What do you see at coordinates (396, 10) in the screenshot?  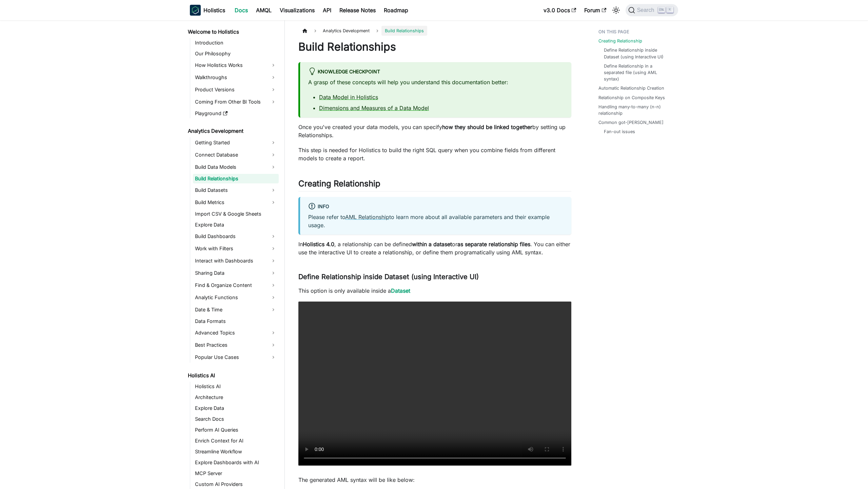 I see `a: Roadmap` at bounding box center [396, 10].